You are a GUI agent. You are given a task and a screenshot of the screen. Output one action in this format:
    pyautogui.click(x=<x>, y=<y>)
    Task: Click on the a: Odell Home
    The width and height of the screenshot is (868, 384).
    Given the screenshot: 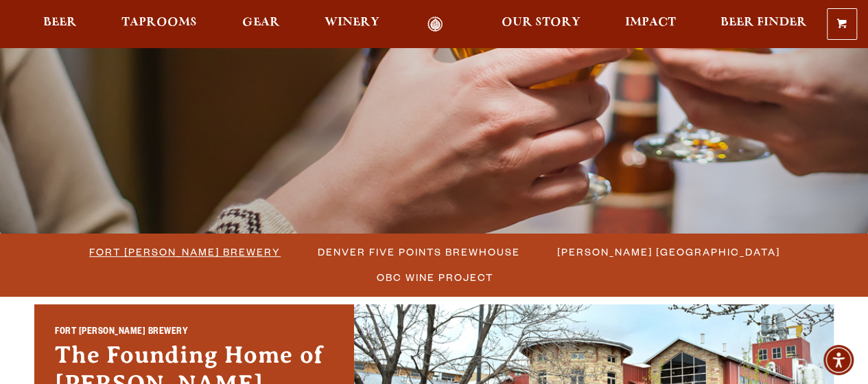 What is the action you would take?
    pyautogui.click(x=435, y=24)
    